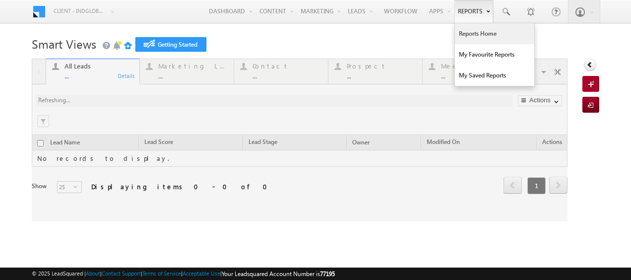 The height and width of the screenshot is (280, 631). What do you see at coordinates (495, 55) in the screenshot?
I see `a: My Favourite Reports` at bounding box center [495, 55].